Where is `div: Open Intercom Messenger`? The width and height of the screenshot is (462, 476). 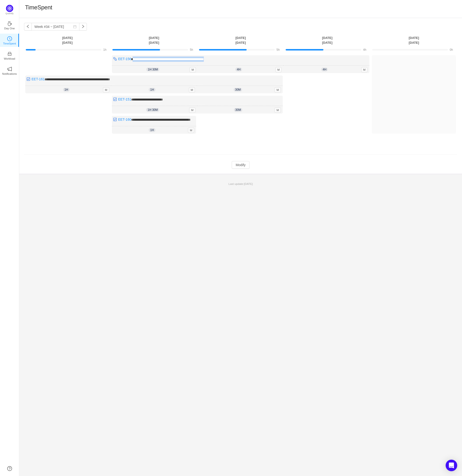 div: Open Intercom Messenger is located at coordinates (451, 466).